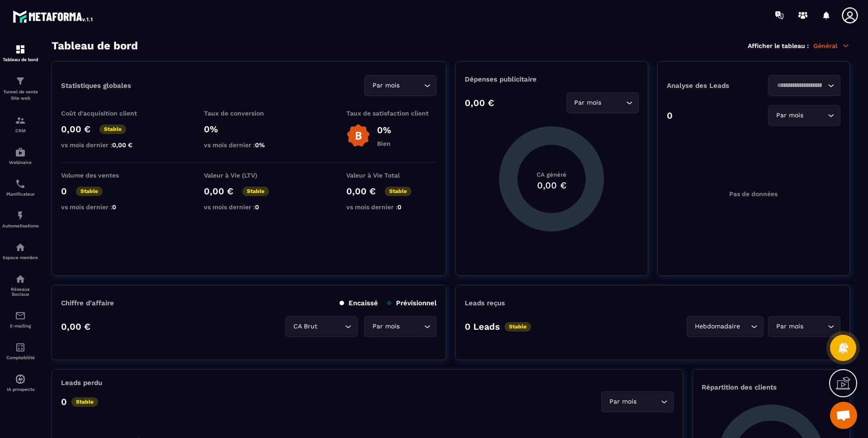 This screenshot has height=438, width=868. What do you see at coordinates (482, 326) in the screenshot?
I see `p: 0 Leads` at bounding box center [482, 326].